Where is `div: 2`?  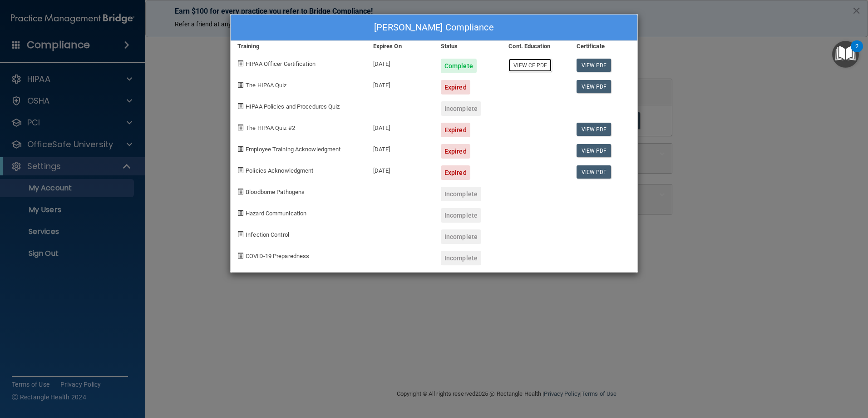 div: 2 is located at coordinates (857, 52).